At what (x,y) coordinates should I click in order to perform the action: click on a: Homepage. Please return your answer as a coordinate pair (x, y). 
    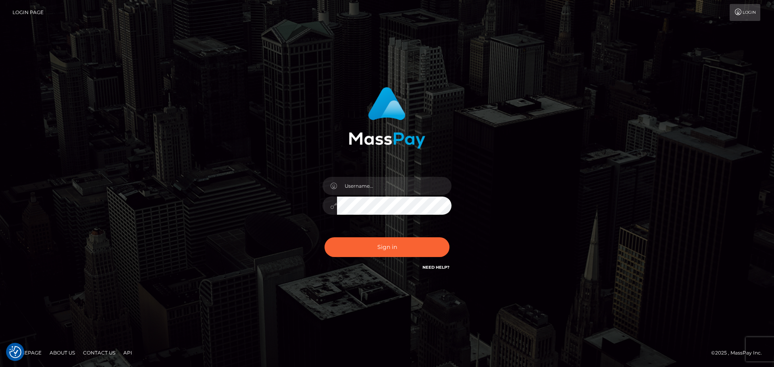
    Looking at the image, I should click on (27, 353).